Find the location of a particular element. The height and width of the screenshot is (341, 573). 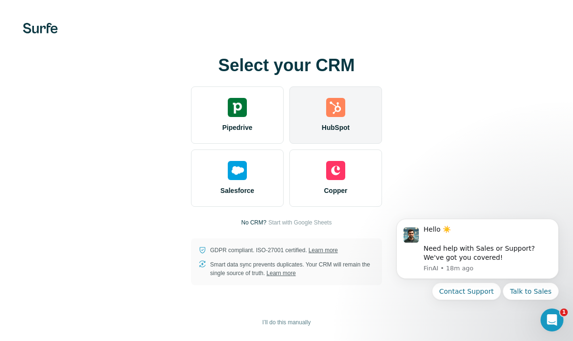

div: message notification from FinAI, 18m ago. Hello ☀️ ​ Need help with Sales or Support? We've got y... is located at coordinates (95, 42).